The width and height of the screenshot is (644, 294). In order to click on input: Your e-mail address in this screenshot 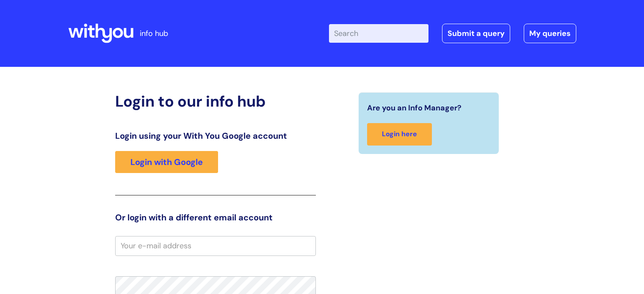, I will do `click(216, 246)`.